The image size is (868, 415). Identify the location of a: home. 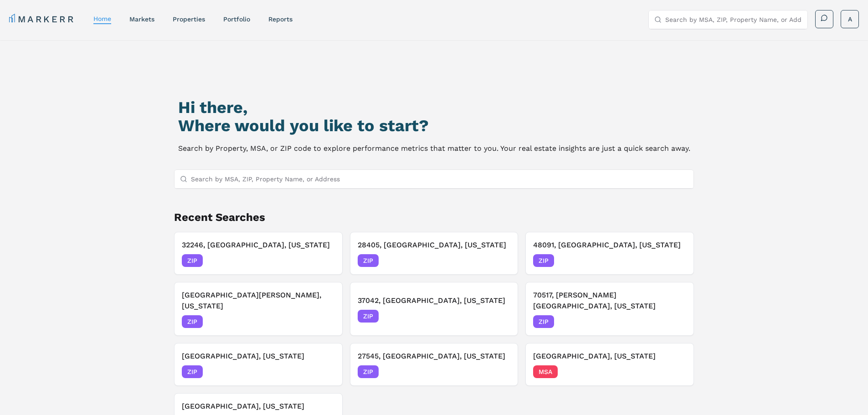
(102, 19).